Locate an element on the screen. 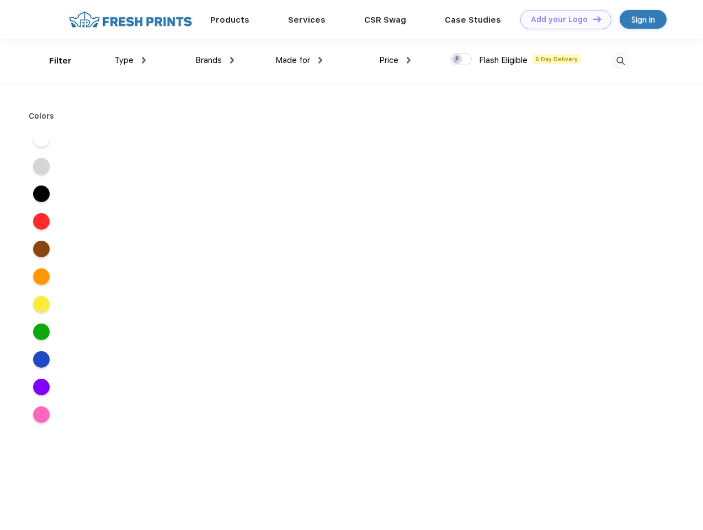 Image resolution: width=703 pixels, height=530 pixels. a: Sign in is located at coordinates (643, 19).